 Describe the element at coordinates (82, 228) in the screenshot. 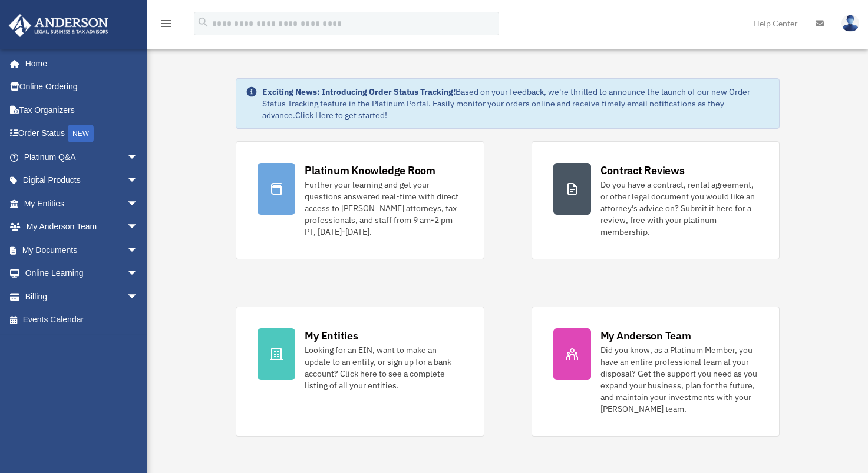

I see `a: My Anderson Teamarrow_drop_down` at that location.